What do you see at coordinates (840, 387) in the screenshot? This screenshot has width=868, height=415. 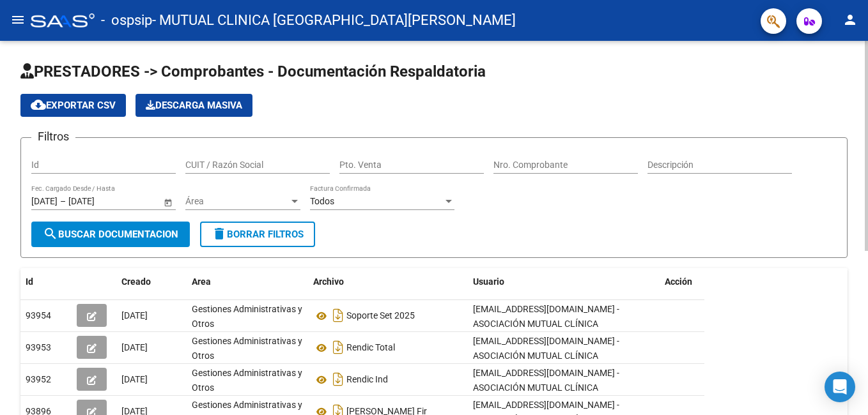 I see `div: Open Intercom Messenger` at bounding box center [840, 387].